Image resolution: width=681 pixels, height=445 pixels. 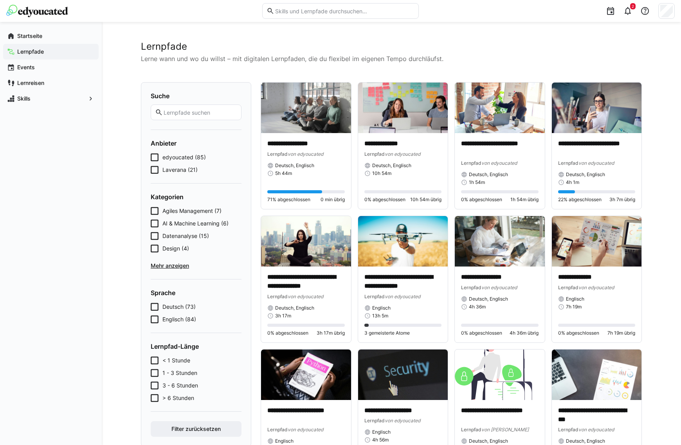 I want to click on input: Lernpfade suchen, so click(x=200, y=112).